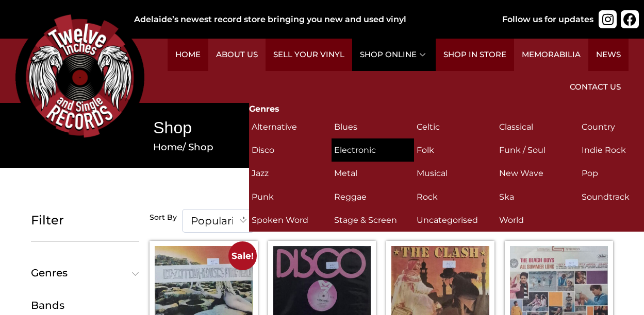 The width and height of the screenshot is (644, 315). What do you see at coordinates (290, 150) in the screenshot?
I see `h2: Disco` at bounding box center [290, 150].